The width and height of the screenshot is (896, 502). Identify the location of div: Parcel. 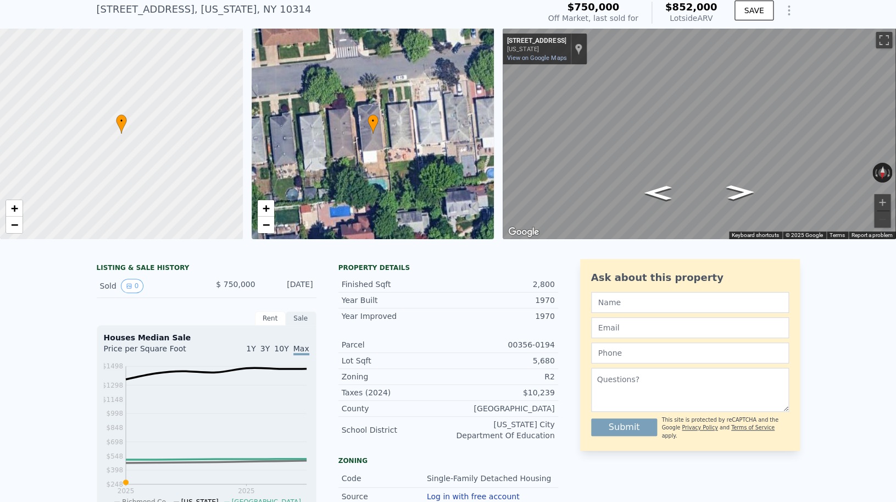
(395, 344).